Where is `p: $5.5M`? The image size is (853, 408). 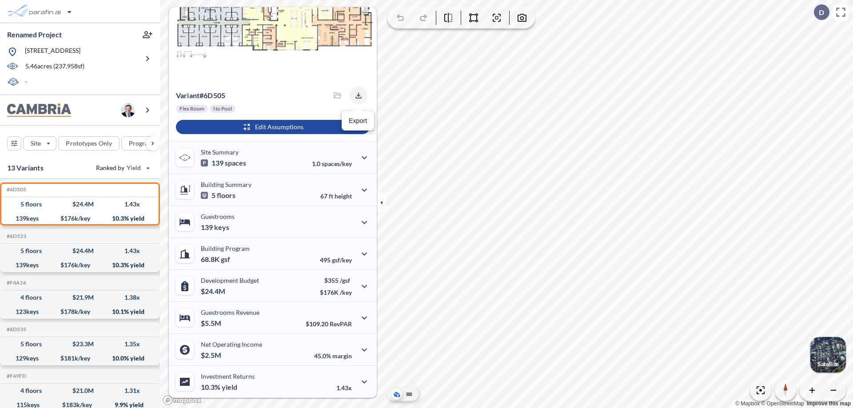
p: $5.5M is located at coordinates (211, 323).